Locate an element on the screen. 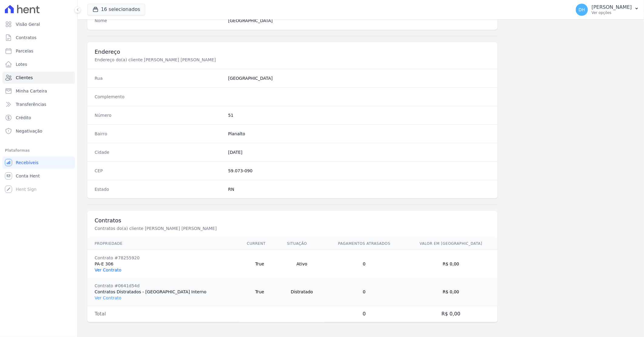 This screenshot has width=644, height=337. dd: 59.073-090 is located at coordinates (359, 171).